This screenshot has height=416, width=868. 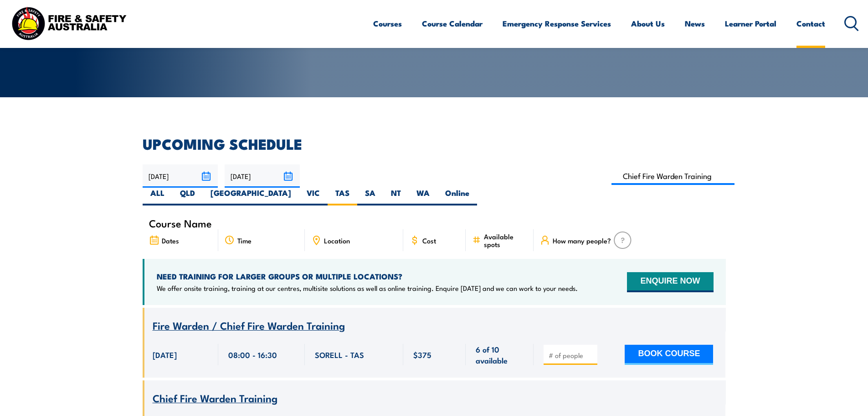 What do you see at coordinates (367, 288) in the screenshot?
I see `p: We offer onsite training, training at our centres, multisite solutions as well as online training...` at bounding box center [367, 288].